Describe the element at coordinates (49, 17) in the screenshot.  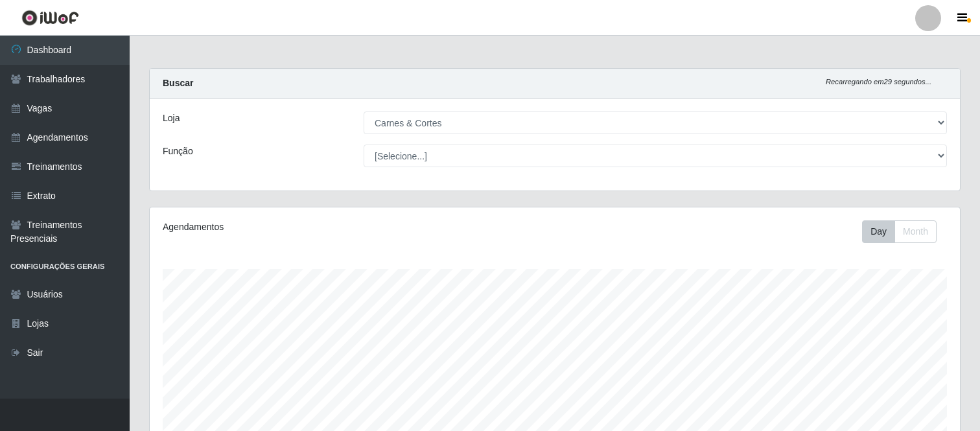
I see `img: CoreUI Logo` at that location.